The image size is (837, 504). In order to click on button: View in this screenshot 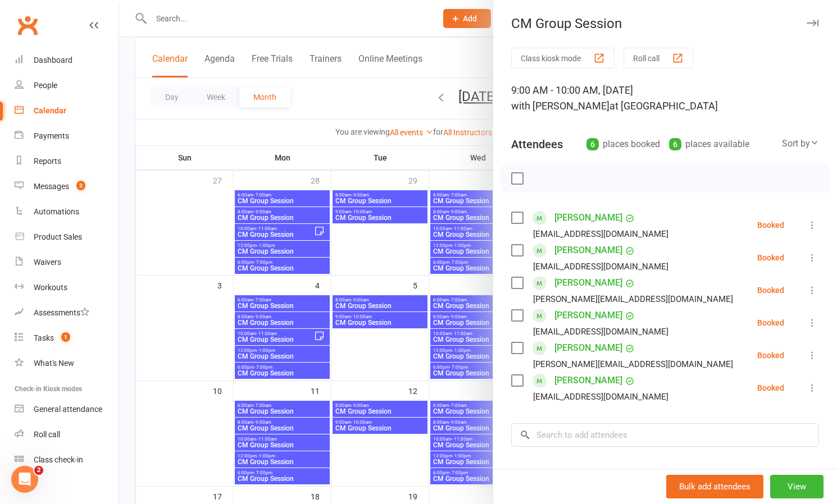, I will do `click(797, 487)`.